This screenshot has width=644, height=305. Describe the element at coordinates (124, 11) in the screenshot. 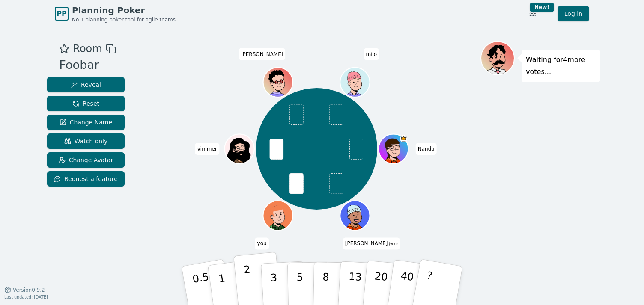

I see `span: Planning Poker` at that location.